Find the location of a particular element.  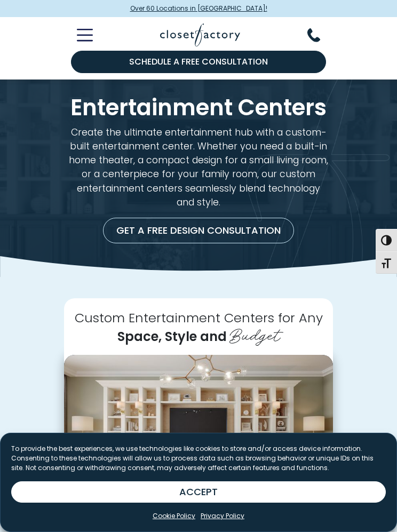

button: Toggle High Contrast is located at coordinates (386, 240).